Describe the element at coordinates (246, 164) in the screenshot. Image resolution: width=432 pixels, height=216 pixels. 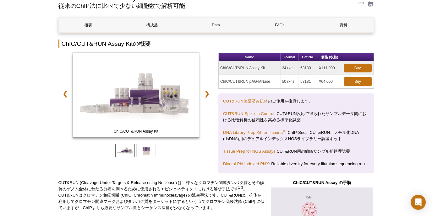
I see `a: Diversi-Phi Indexed PhiX` at that location.